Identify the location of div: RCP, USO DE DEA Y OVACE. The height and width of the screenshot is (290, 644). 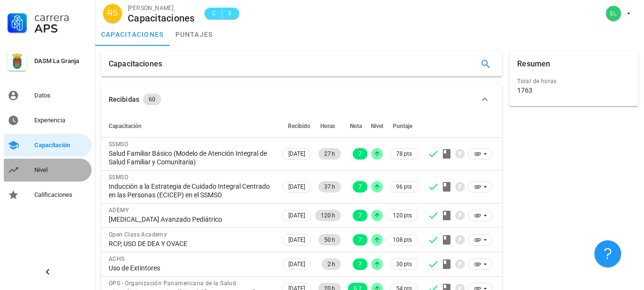
(191, 243).